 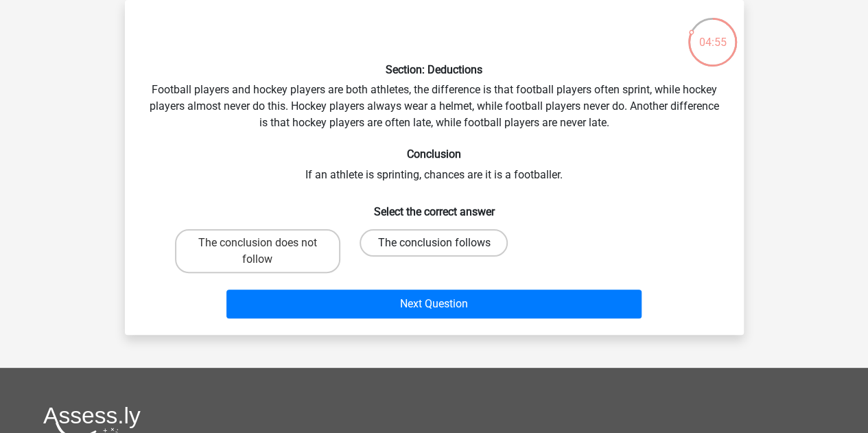 I want to click on div: Football players and hockey players are both athletes, the difference is that football players of..., so click(x=435, y=167).